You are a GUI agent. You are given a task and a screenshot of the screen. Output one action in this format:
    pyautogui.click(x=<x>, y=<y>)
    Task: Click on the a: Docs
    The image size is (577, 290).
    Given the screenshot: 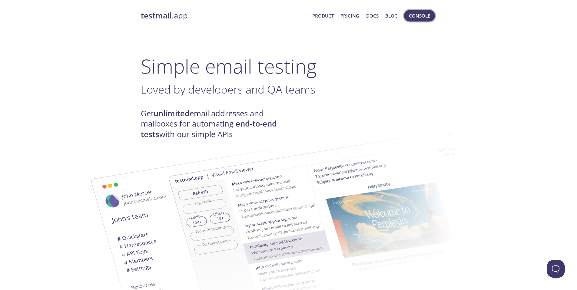 What is the action you would take?
    pyautogui.click(x=372, y=16)
    